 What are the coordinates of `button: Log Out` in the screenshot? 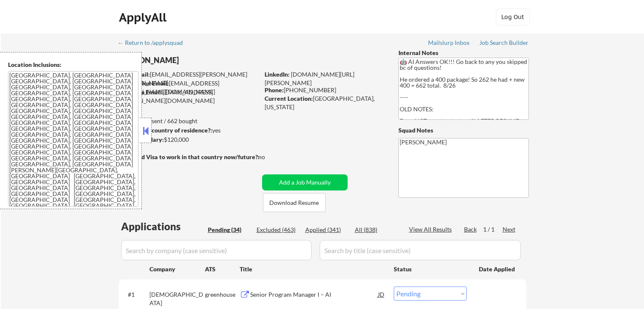 It's located at (513, 17).